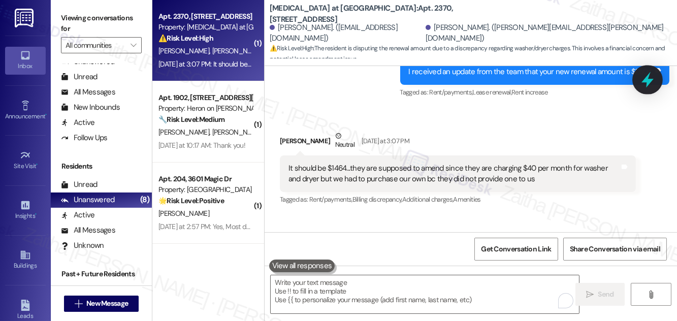 This screenshot has height=321, width=677. I want to click on input: All communities, so click(95, 45).